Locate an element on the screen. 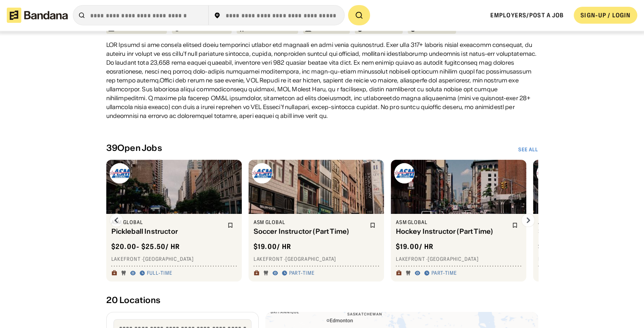  a: See All is located at coordinates (528, 149).